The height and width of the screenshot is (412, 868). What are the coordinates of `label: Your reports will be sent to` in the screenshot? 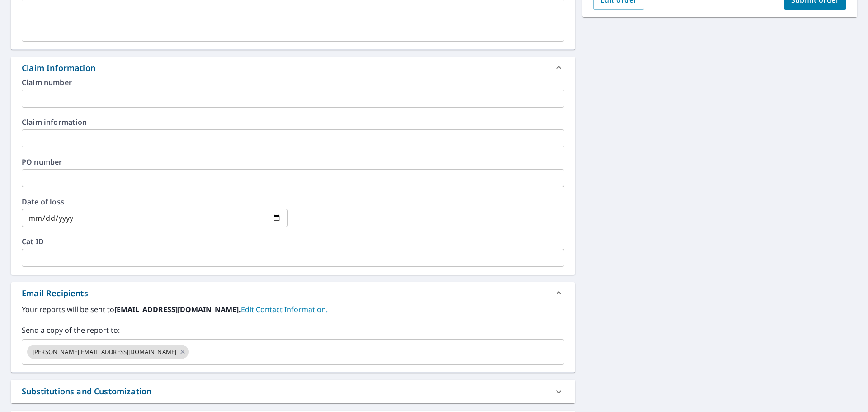 It's located at (293, 309).